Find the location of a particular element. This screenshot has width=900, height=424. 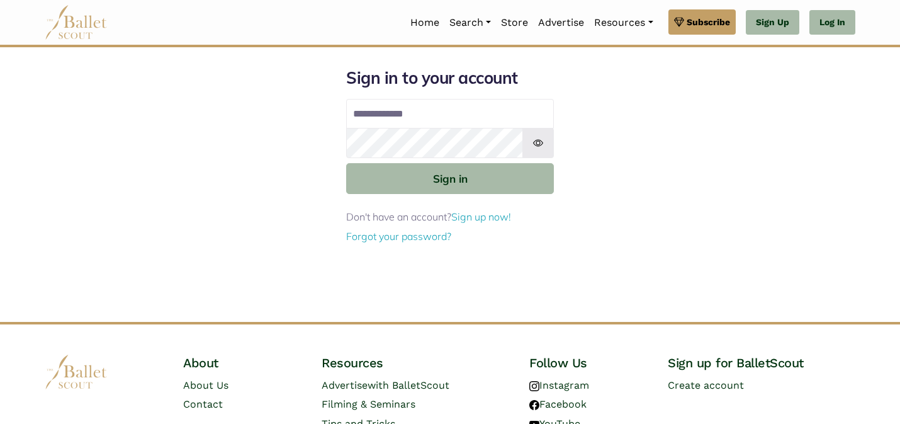

a: About Us is located at coordinates (206, 385).